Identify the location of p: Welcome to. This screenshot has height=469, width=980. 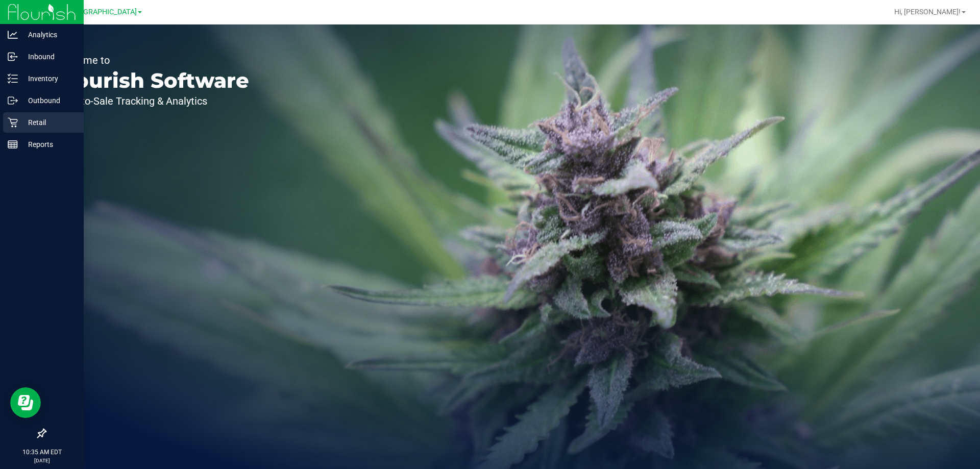
(152, 60).